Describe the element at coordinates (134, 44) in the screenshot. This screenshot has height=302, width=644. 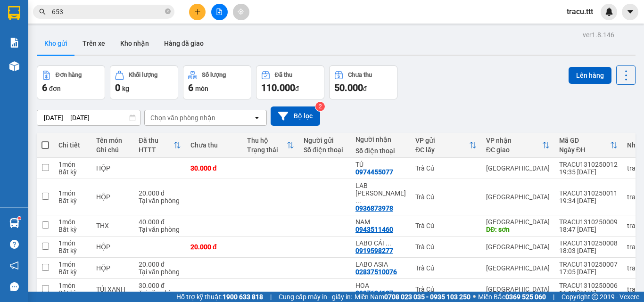
I see `button: Kho nhận` at that location.